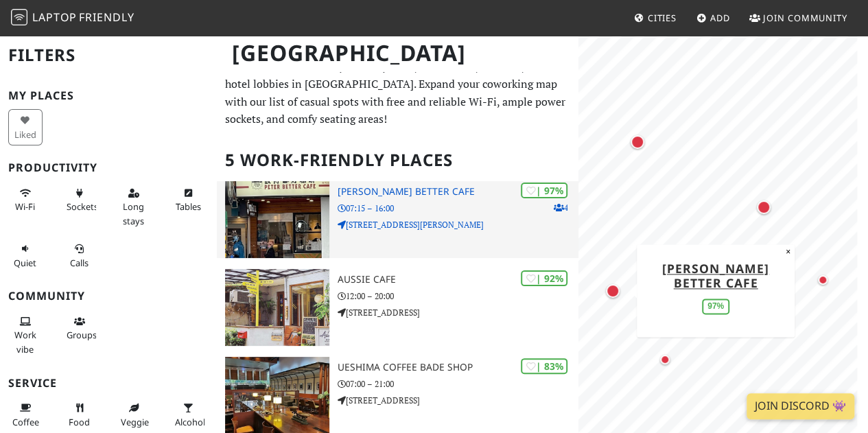 This screenshot has width=868, height=433. I want to click on span: Long stays, so click(133, 214).